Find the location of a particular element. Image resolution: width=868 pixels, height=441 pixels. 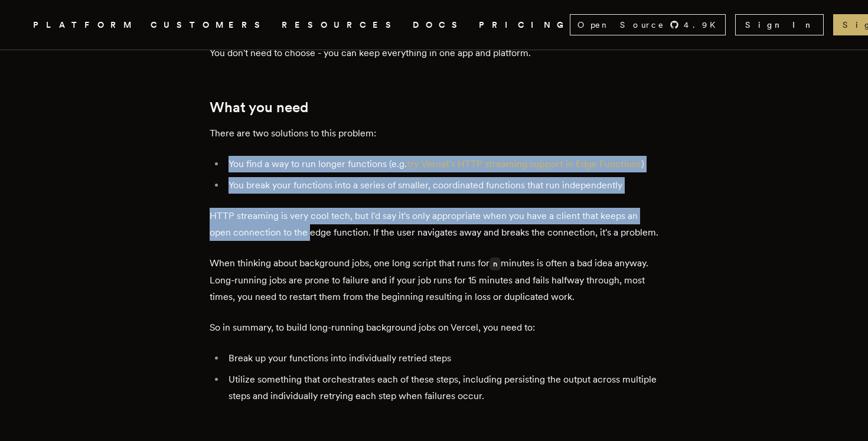

p: There are two solutions to this problem: is located at coordinates (434, 134).